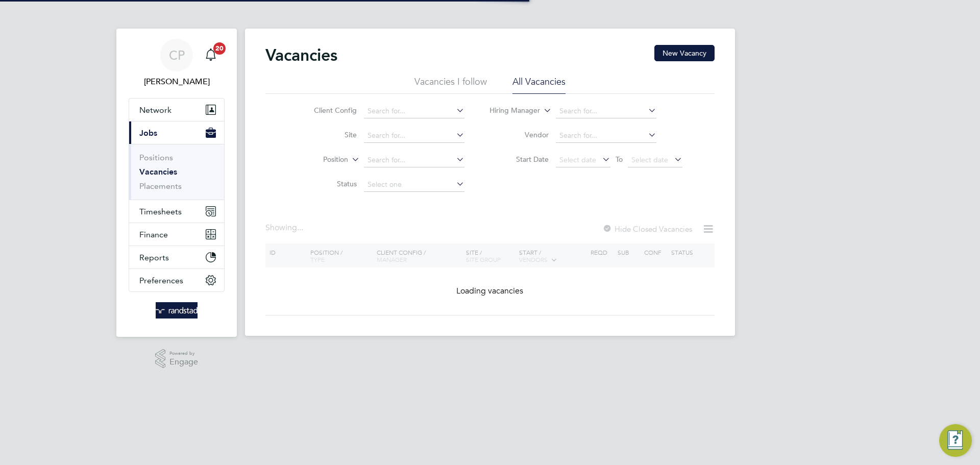 The height and width of the screenshot is (465, 980). I want to click on button: Engage Resource Center, so click(955, 441).